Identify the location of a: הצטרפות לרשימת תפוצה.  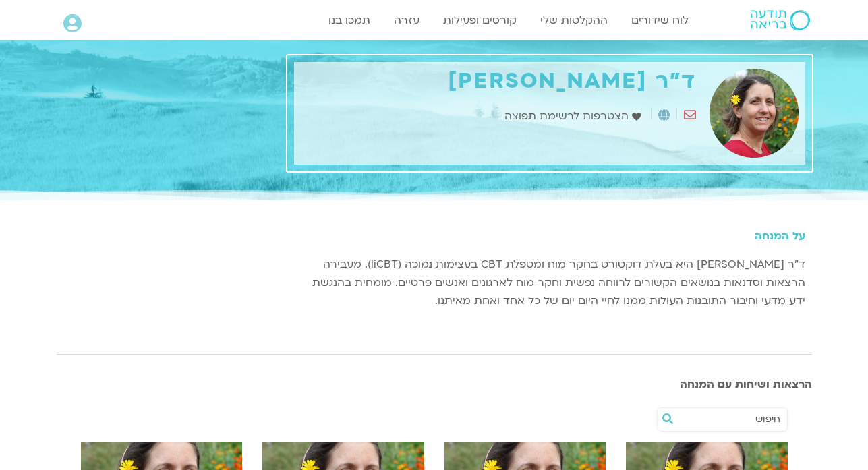
(574, 116).